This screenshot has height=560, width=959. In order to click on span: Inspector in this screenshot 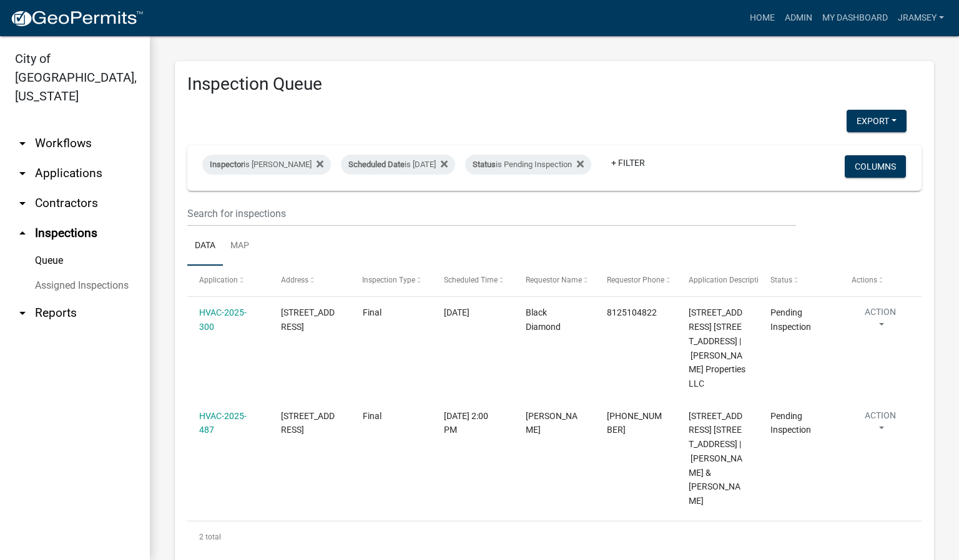, I will do `click(227, 164)`.